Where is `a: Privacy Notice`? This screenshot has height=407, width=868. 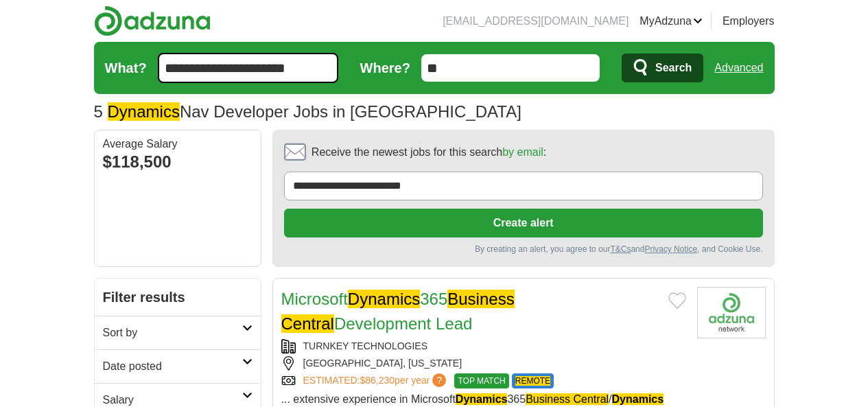
a: Privacy Notice is located at coordinates (670, 250).